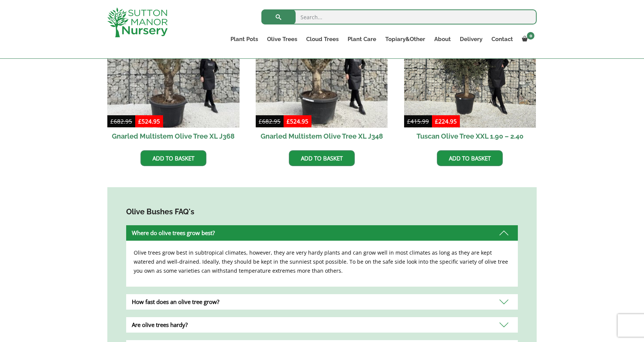 This screenshot has width=644, height=342. Describe the element at coordinates (282, 39) in the screenshot. I see `a: Olive Trees` at that location.